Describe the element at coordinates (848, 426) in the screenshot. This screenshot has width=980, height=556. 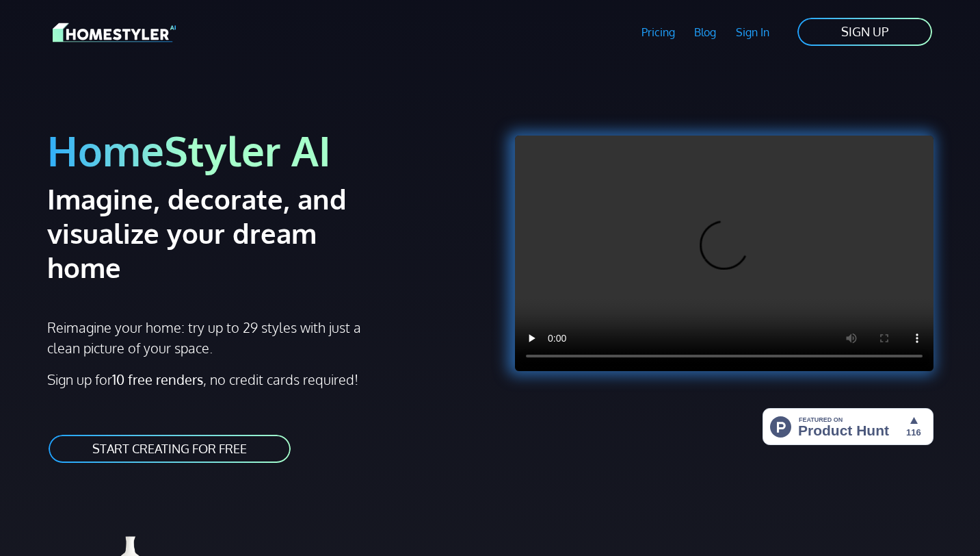
I see `img: HomeStyler AI - Interior Design Made Easy: One Click to Your Dream Home | Product Hunt` at that location.